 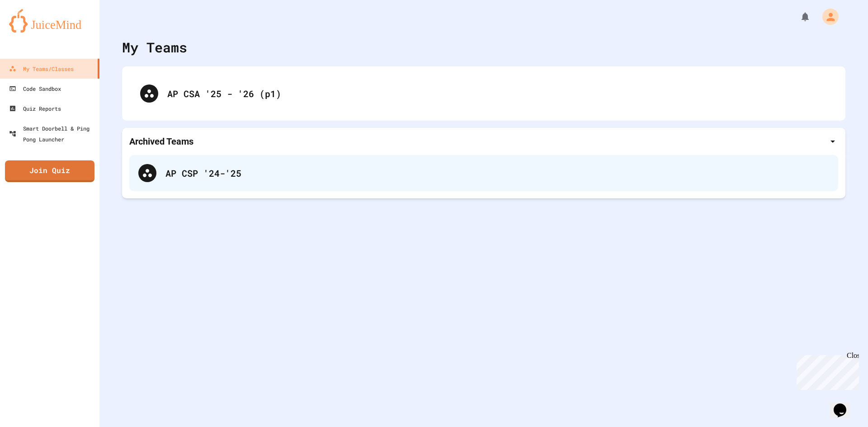 What do you see at coordinates (35, 109) in the screenshot?
I see `div: Quiz Reports` at bounding box center [35, 109].